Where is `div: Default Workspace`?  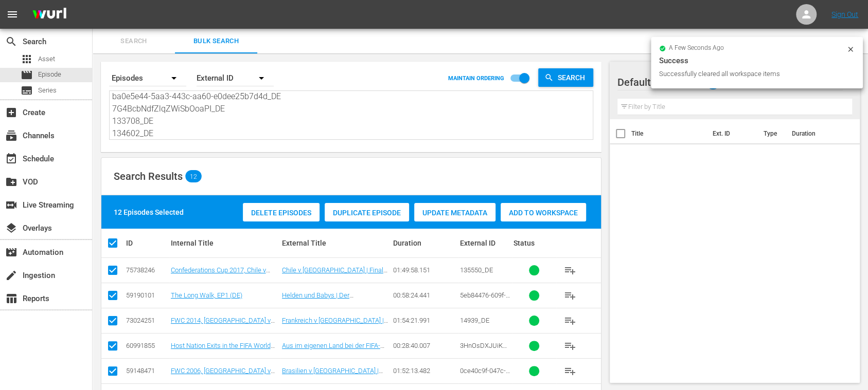 div: Default Workspace is located at coordinates (730, 82).